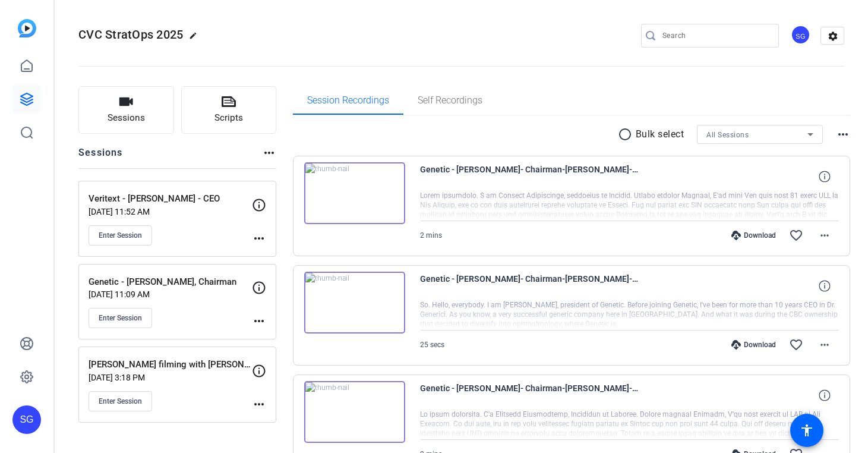  Describe the element at coordinates (196, 39) in the screenshot. I see `mat-icon: edit` at that location.